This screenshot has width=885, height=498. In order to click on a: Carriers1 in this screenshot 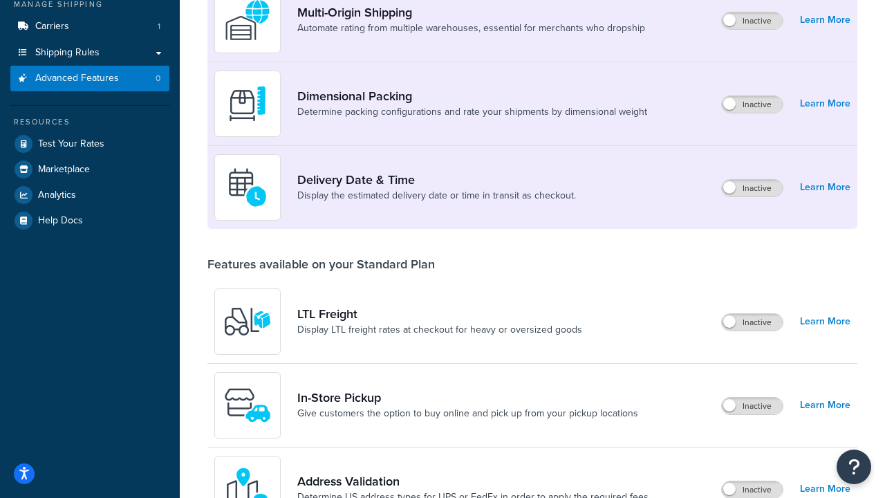, I will do `click(90, 26)`.